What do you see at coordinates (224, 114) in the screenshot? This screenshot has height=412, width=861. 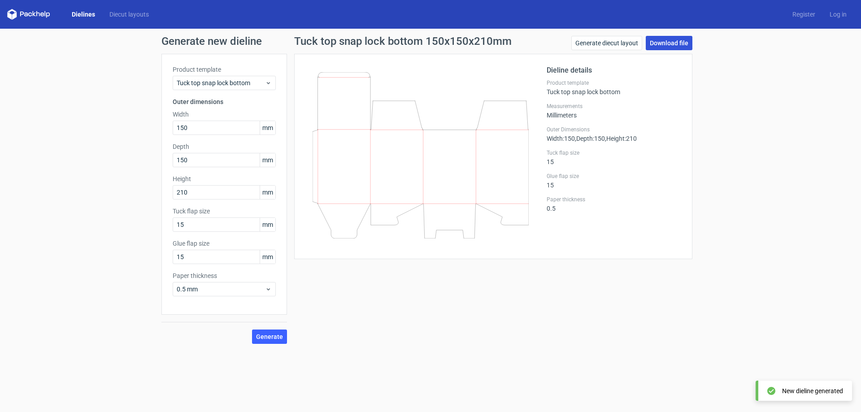 I see `label: Width` at bounding box center [224, 114].